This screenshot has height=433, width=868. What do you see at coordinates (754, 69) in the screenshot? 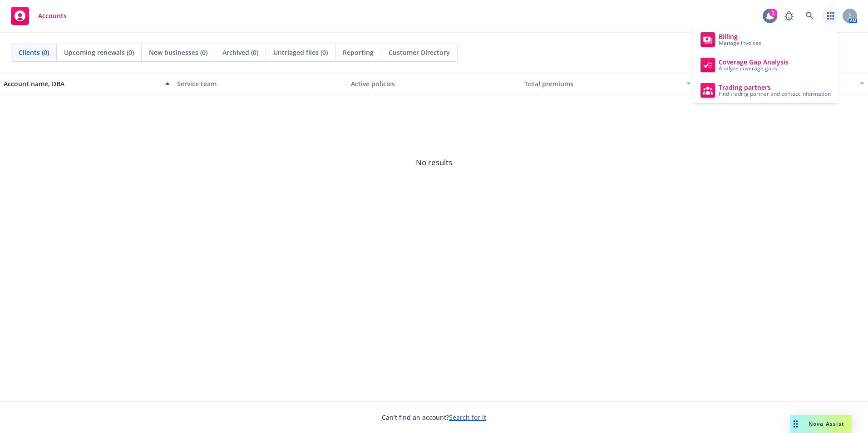
I see `span: Analyze coverage gaps` at bounding box center [754, 69].